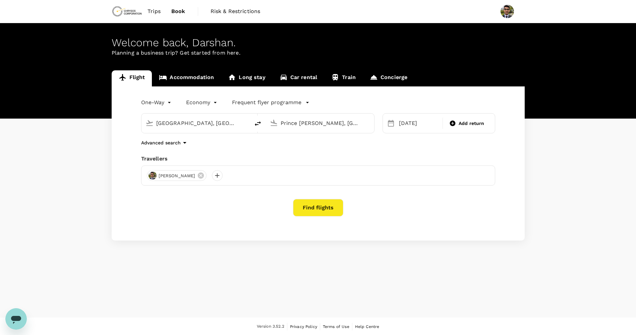  What do you see at coordinates (471, 123) in the screenshot?
I see `span: Add return` at bounding box center [471, 123].